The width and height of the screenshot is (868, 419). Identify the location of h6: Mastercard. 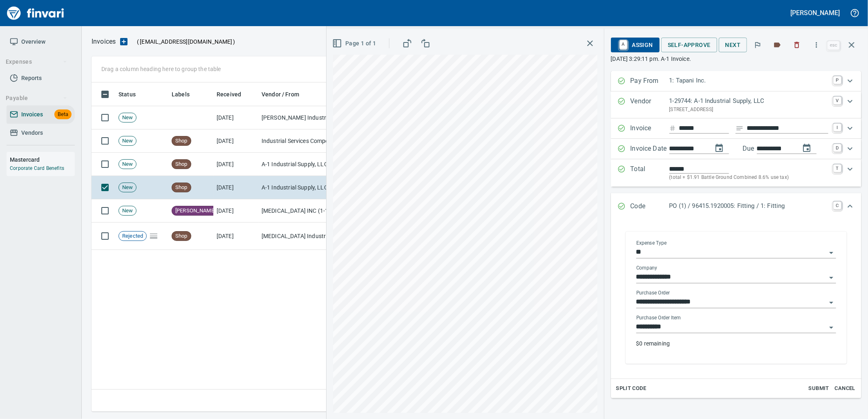
(42, 159).